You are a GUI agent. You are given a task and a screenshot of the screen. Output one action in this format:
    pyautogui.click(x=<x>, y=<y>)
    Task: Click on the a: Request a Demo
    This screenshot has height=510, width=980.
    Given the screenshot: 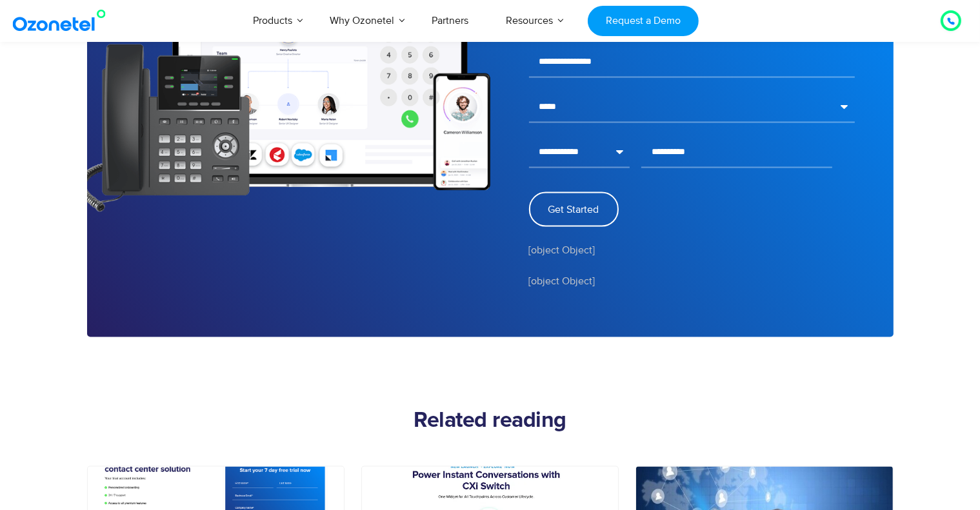 What is the action you would take?
    pyautogui.click(x=643, y=20)
    